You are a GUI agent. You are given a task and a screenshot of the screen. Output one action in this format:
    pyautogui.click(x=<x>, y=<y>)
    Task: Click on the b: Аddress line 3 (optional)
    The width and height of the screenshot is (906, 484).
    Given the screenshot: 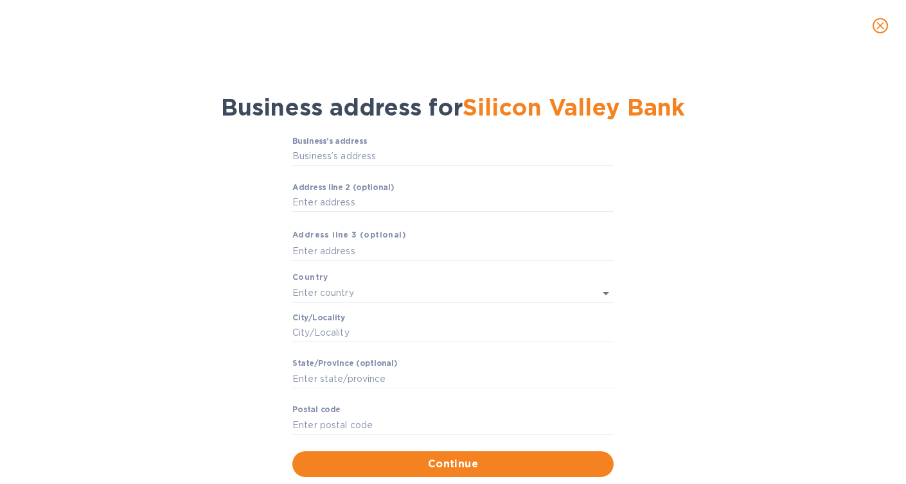 What is the action you would take?
    pyautogui.click(x=349, y=234)
    